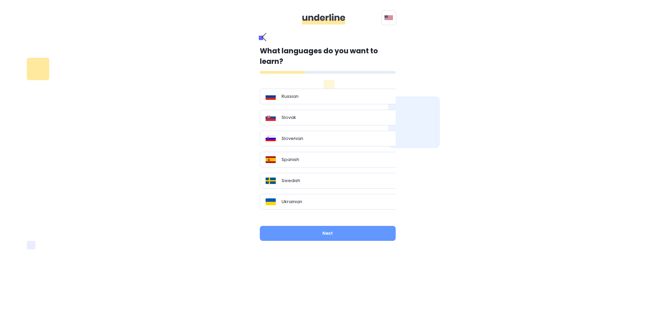 This screenshot has width=647, height=321. Describe the element at coordinates (271, 96) in the screenshot. I see `img: Flag_of_Russia.svg` at that location.